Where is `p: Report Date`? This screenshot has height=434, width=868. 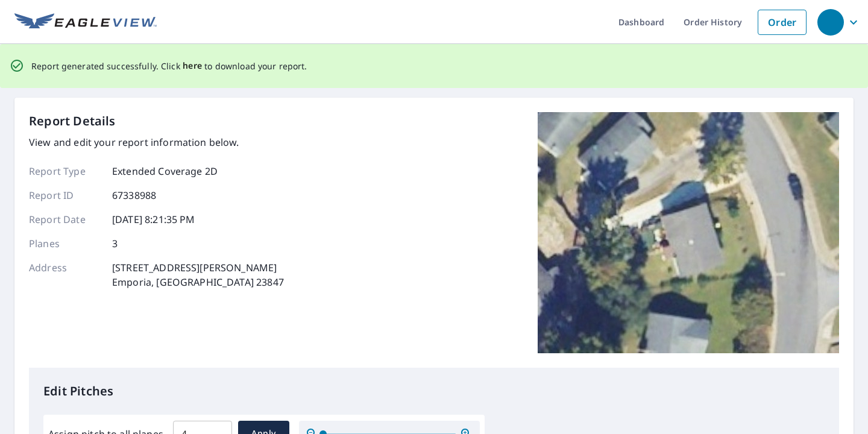 p: Report Date is located at coordinates (65, 220).